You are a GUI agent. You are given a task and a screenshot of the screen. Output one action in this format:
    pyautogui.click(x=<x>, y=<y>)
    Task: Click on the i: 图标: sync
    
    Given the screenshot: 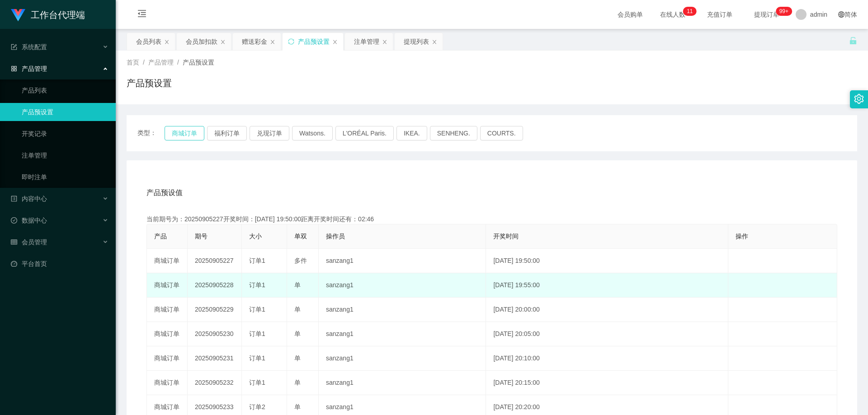 What is the action you would take?
    pyautogui.click(x=291, y=42)
    